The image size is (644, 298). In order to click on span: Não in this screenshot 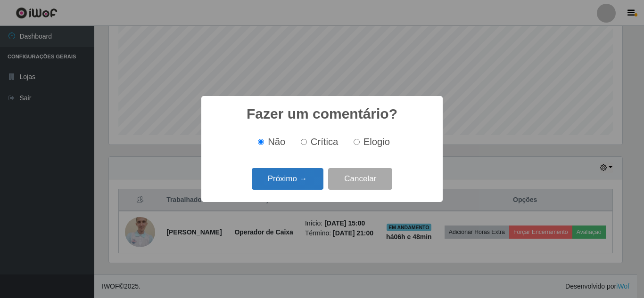, I will do `click(276, 141)`.